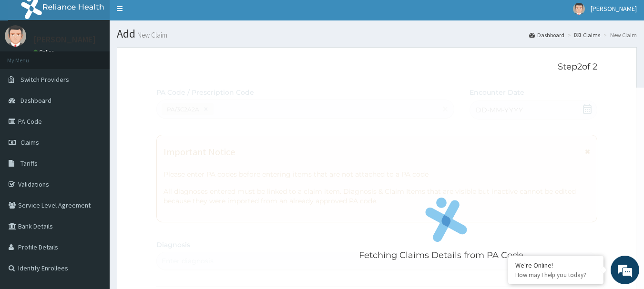 The height and width of the screenshot is (289, 644). Describe the element at coordinates (547, 35) in the screenshot. I see `a: Dashboard` at that location.